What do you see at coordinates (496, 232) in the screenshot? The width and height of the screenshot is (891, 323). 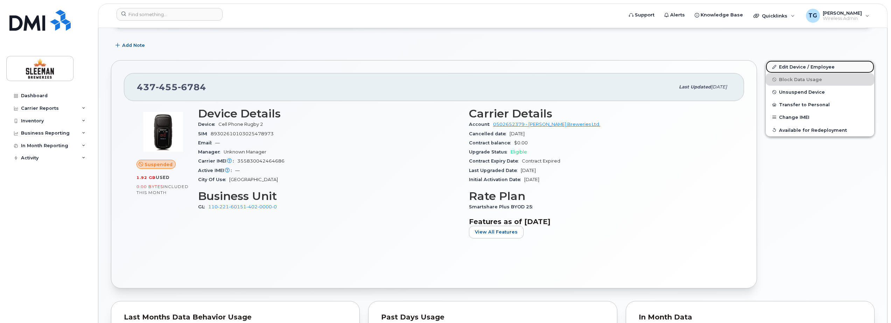 I see `button: View All Features` at bounding box center [496, 232].